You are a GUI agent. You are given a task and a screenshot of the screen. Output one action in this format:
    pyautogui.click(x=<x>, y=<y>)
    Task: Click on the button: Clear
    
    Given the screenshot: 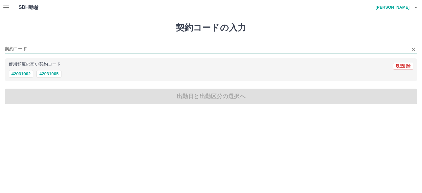 What is the action you would take?
    pyautogui.click(x=414, y=49)
    